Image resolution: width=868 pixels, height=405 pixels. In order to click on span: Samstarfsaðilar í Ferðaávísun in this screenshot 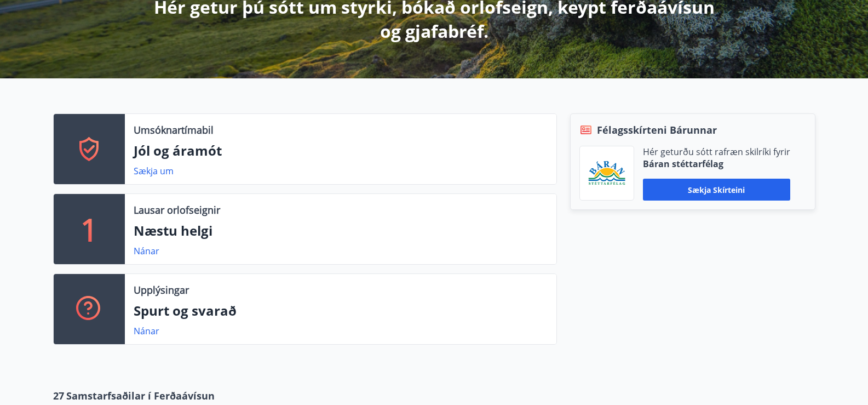, I will do `click(140, 396)`.